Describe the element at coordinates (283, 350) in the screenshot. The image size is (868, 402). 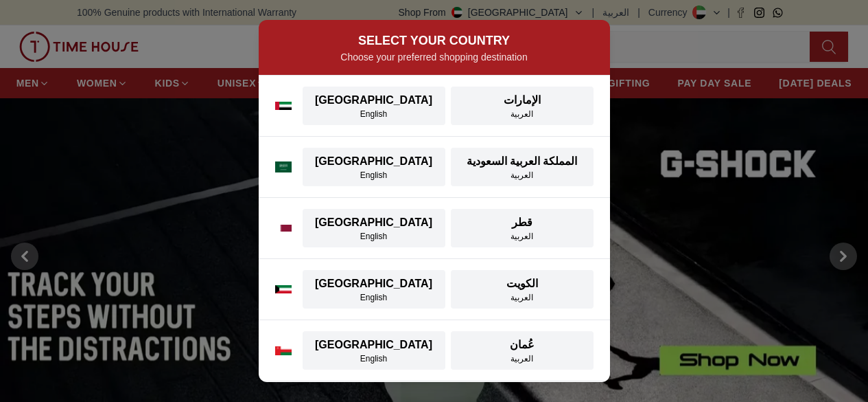
I see `img: Oman flag` at that location.